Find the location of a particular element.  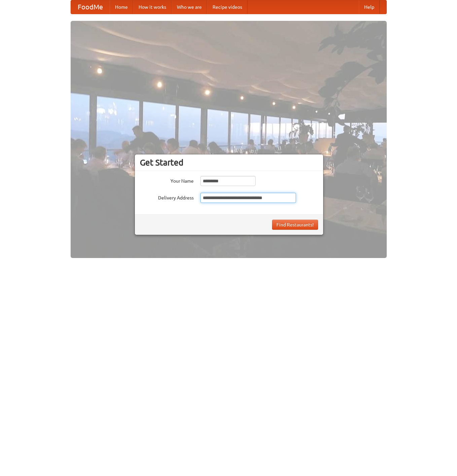

h3: Get Started is located at coordinates (229, 162).